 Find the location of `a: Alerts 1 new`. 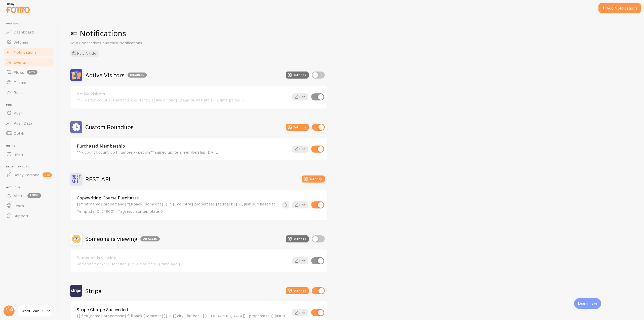

a: Alerts 1 new is located at coordinates (29, 196).